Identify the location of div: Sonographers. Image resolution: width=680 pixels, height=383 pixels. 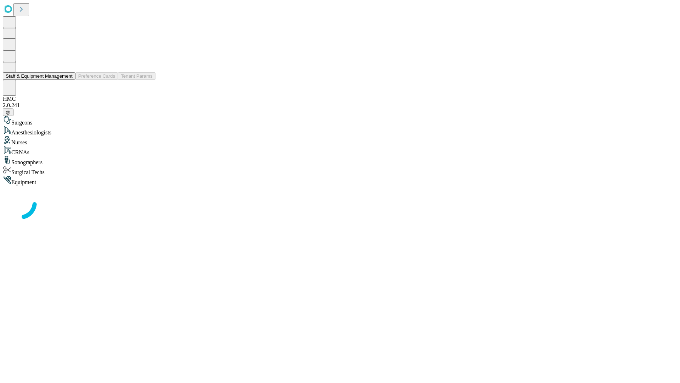
(340, 160).